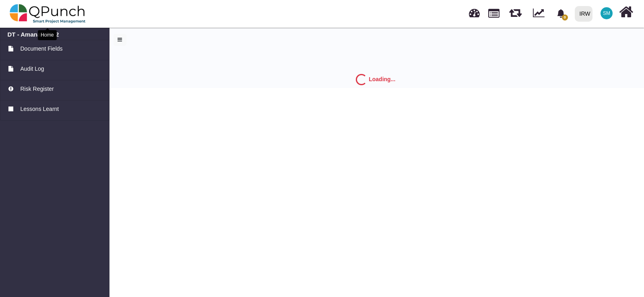 This screenshot has height=297, width=644. Describe the element at coordinates (40, 109) in the screenshot. I see `span: Lessons Learnt` at that location.